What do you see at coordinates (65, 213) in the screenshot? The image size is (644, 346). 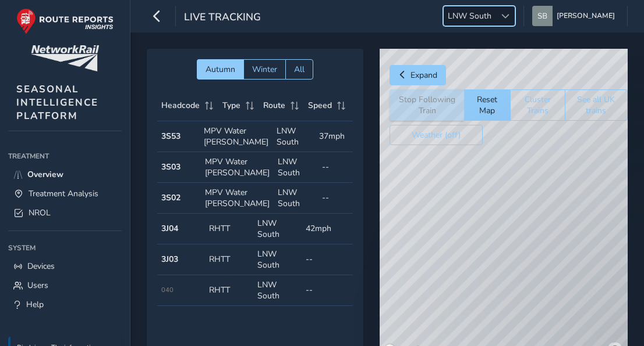 I see `a: NROL` at bounding box center [65, 213].